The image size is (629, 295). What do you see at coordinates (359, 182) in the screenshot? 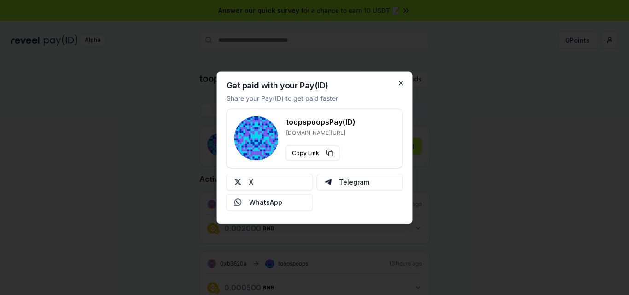
I see `button: Telegram` at bounding box center [359, 182].